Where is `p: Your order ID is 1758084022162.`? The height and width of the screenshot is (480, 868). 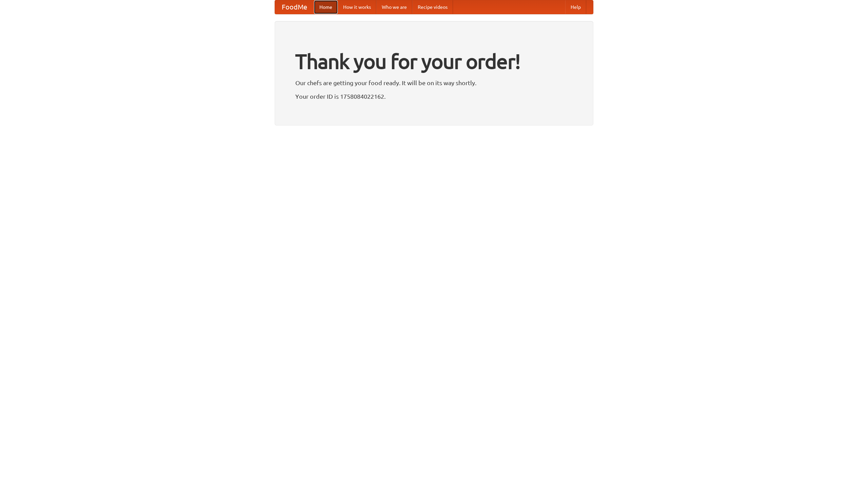
p: Your order ID is 1758084022162. is located at coordinates (434, 96).